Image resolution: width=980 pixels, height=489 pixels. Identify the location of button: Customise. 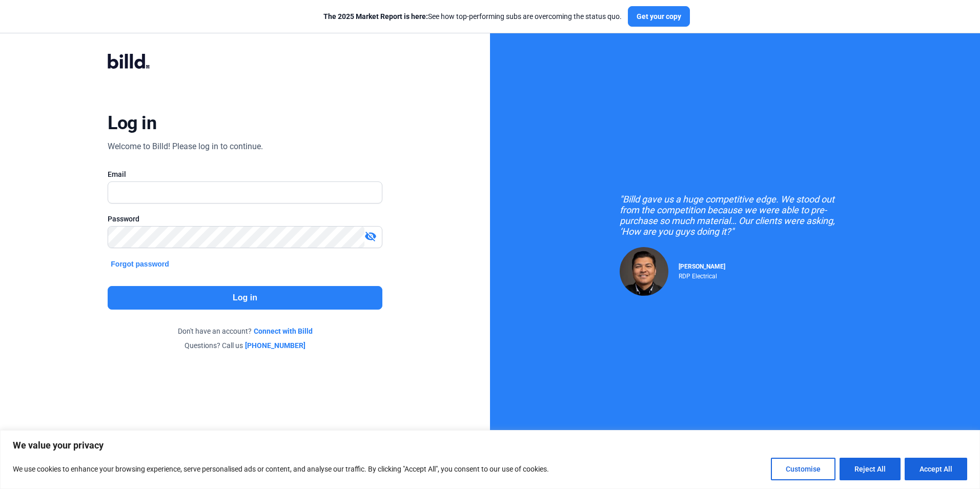
(804, 469).